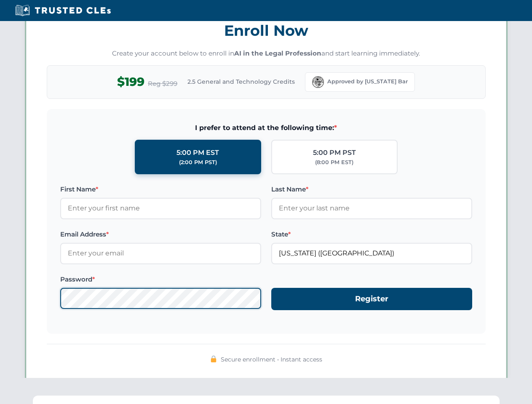 This screenshot has width=532, height=404. I want to click on label: State, so click(372, 234).